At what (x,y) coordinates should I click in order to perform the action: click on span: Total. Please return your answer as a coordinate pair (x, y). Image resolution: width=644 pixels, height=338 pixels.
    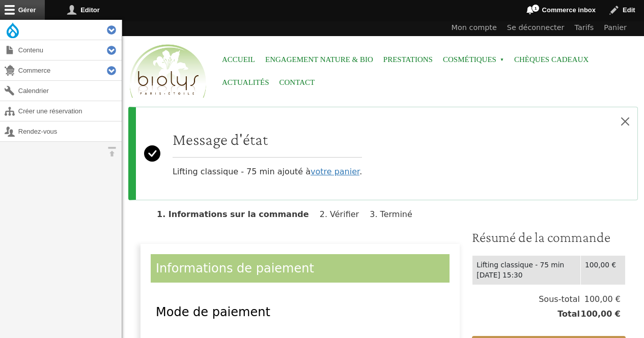
    Looking at the image, I should click on (569, 314).